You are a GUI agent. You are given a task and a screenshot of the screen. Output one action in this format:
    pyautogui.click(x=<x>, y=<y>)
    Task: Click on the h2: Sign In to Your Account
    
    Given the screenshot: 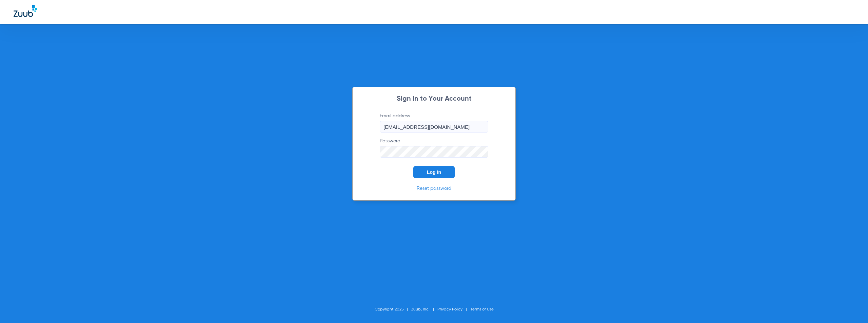 What is the action you would take?
    pyautogui.click(x=434, y=99)
    